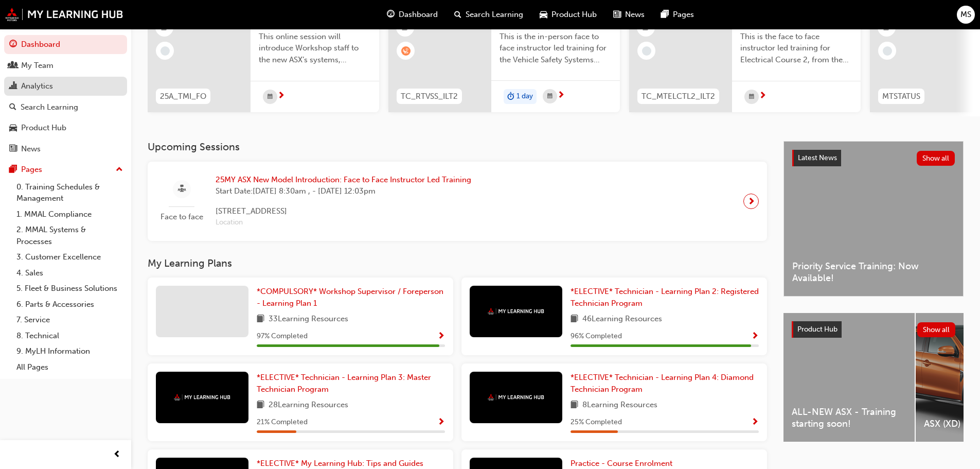 The height and width of the screenshot is (469, 980). I want to click on a: *ELECTIVE* Technician - Learning Plan 2: Registered Technician Program, so click(665, 297).